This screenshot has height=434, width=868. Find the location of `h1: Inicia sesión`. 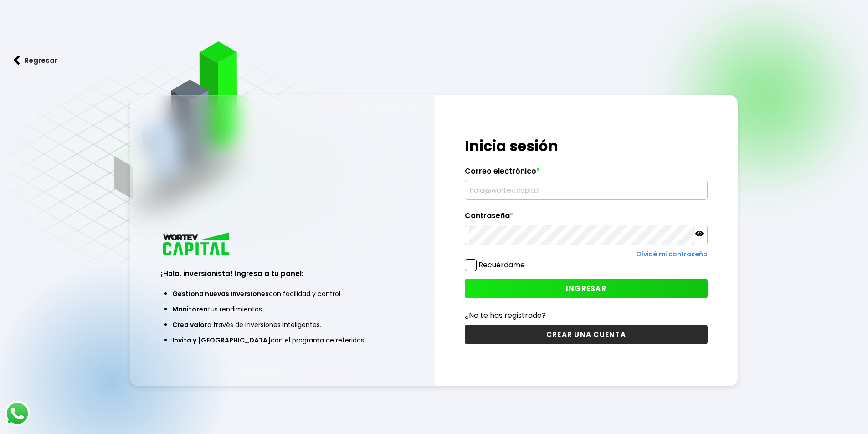

h1: Inicia sesión is located at coordinates (586, 146).